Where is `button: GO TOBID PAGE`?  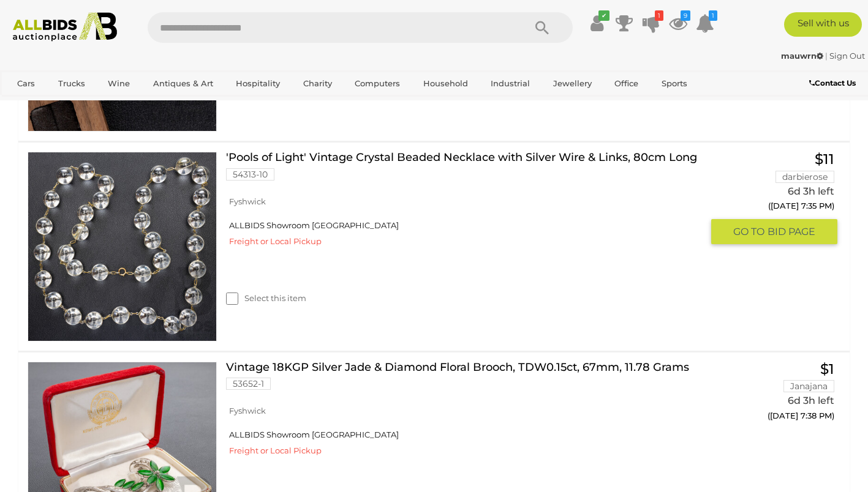
button: GO TOBID PAGE is located at coordinates (774, 231).